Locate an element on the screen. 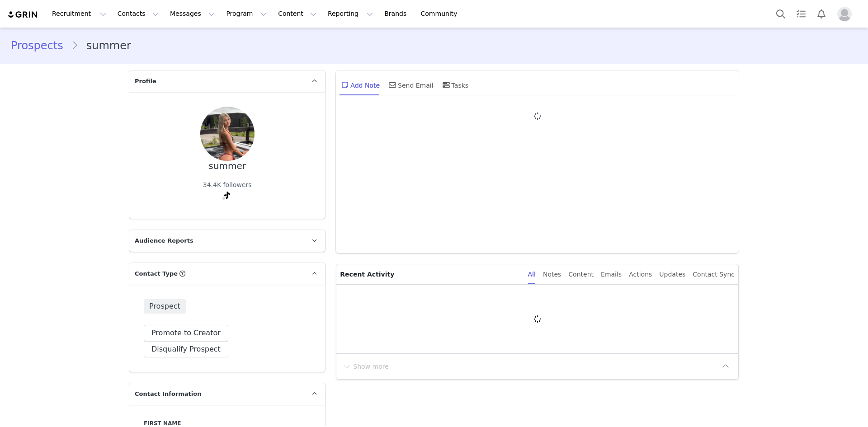 Image resolution: width=868 pixels, height=427 pixels. span: Profile is located at coordinates (146, 81).